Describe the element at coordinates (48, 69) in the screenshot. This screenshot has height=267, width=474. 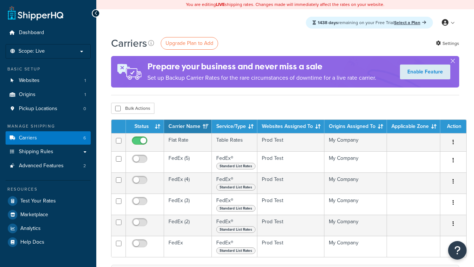
I see `div: Basic Setup` at that location.